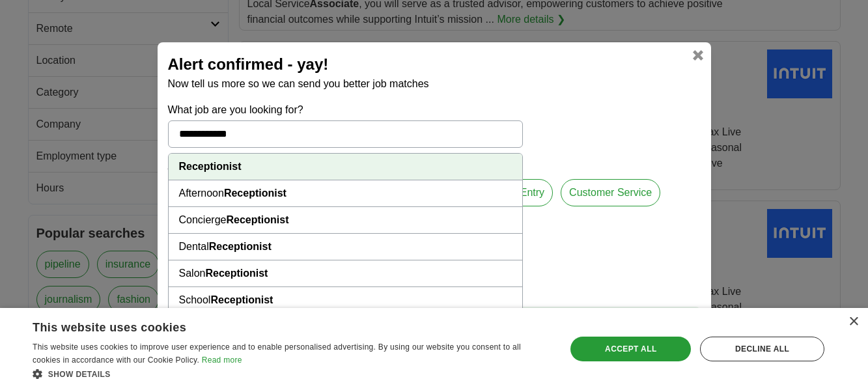 Image resolution: width=868 pixels, height=390 pixels. Describe the element at coordinates (345, 300) in the screenshot. I see `li: School` at that location.